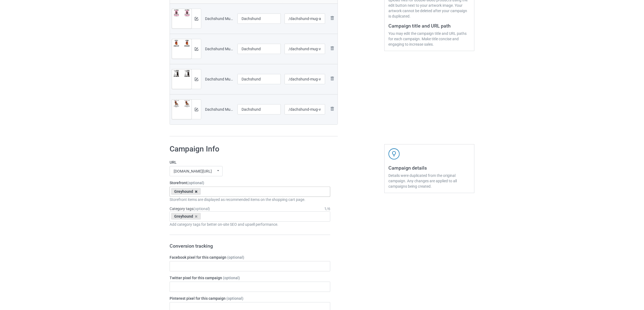 Image resolution: width=644 pixels, height=310 pixels. I want to click on div: Dachshund Mug V1 (3).png, so click(219, 79).